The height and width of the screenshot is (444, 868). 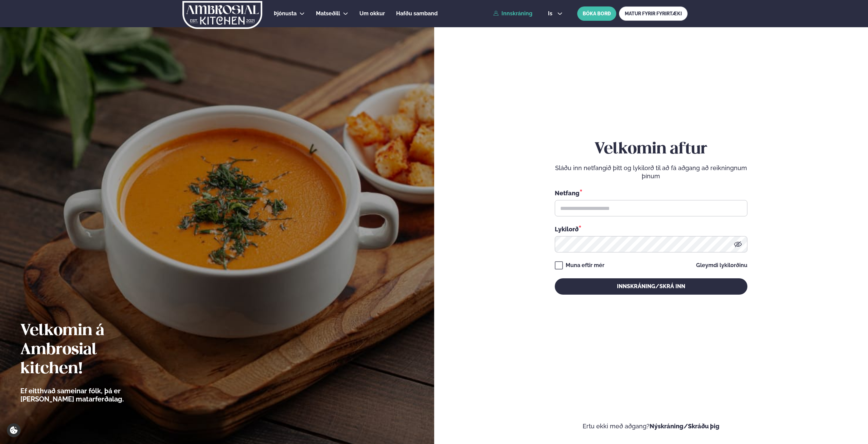 I want to click on a: Innskráning, so click(x=513, y=13).